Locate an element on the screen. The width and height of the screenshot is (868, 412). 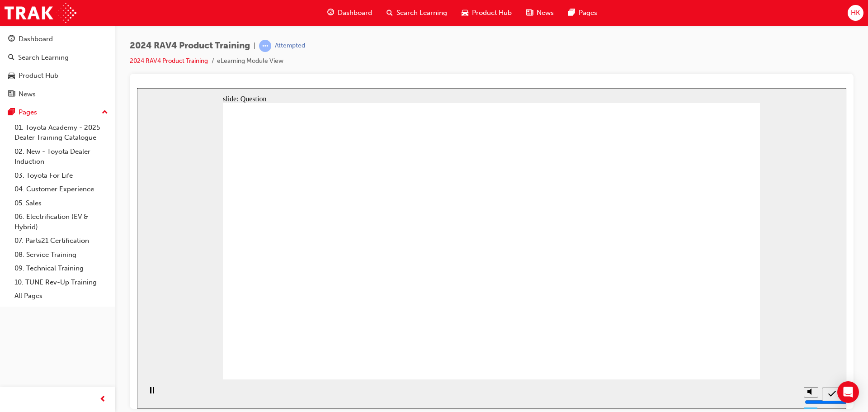
a: Product Hub is located at coordinates (58, 76).